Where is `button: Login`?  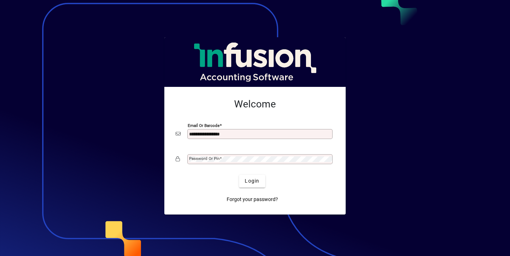 button: Login is located at coordinates (252, 181).